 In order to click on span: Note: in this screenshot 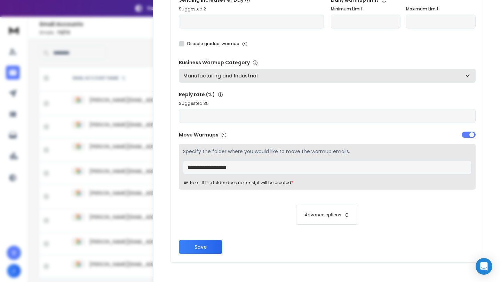, I will do `click(192, 183)`.